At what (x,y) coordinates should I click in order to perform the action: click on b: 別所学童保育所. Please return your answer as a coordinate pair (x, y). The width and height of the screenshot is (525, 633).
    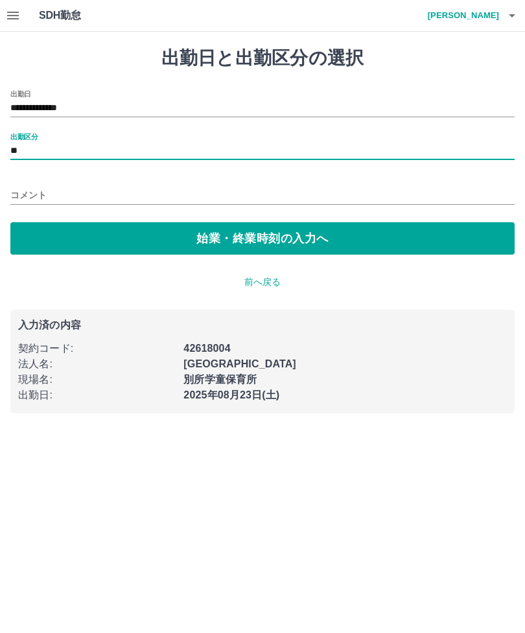
    Looking at the image, I should click on (220, 379).